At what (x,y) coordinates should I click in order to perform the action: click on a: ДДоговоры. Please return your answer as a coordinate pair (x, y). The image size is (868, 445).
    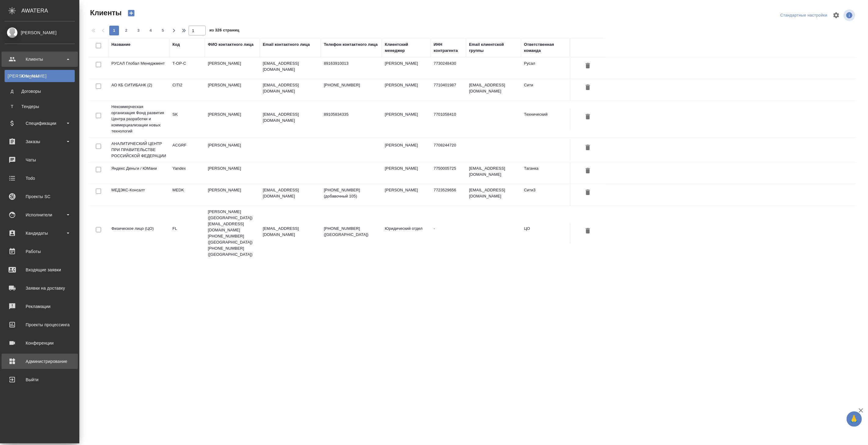
    Looking at the image, I should click on (40, 92).